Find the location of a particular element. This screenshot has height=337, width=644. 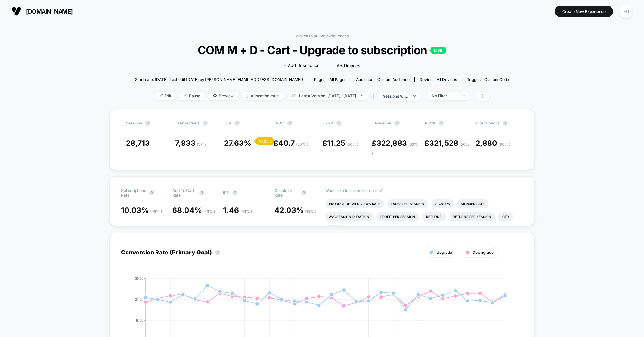

tspan: 36 % is located at coordinates (139, 278).